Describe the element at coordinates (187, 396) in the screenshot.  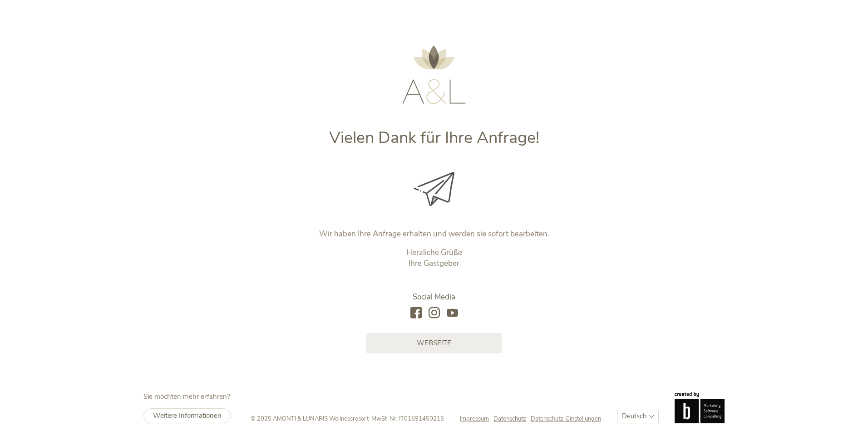
I see `span: Sie möchten mehr erfahren?` at that location.